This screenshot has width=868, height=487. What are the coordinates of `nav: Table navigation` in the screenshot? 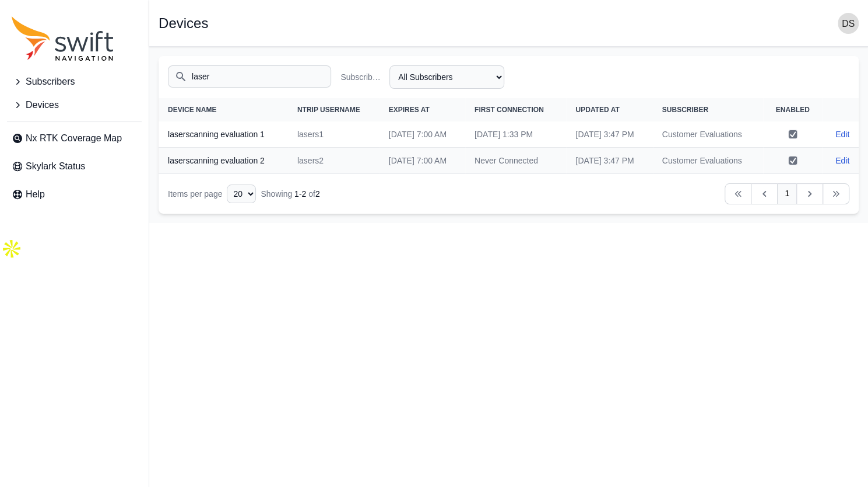 It's located at (509, 194).